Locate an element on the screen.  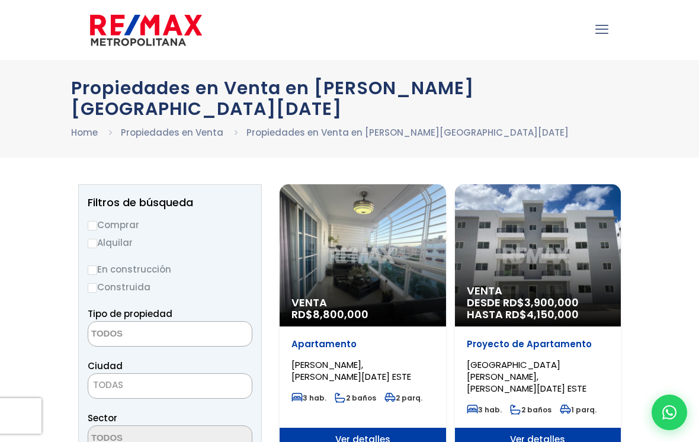
a: Propiedades en Venta is located at coordinates (172, 132).